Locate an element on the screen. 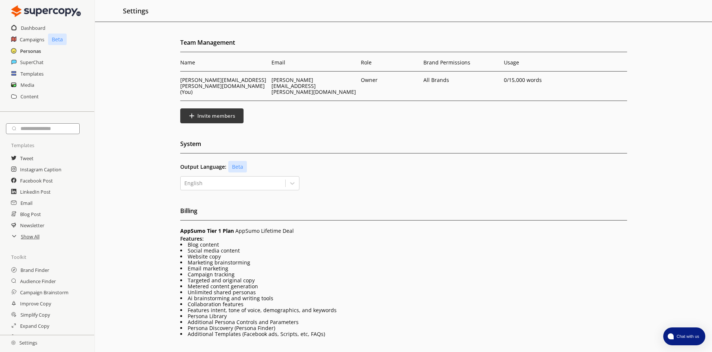 This screenshot has height=352, width=712. h2: LinkedIn Post is located at coordinates (35, 192).